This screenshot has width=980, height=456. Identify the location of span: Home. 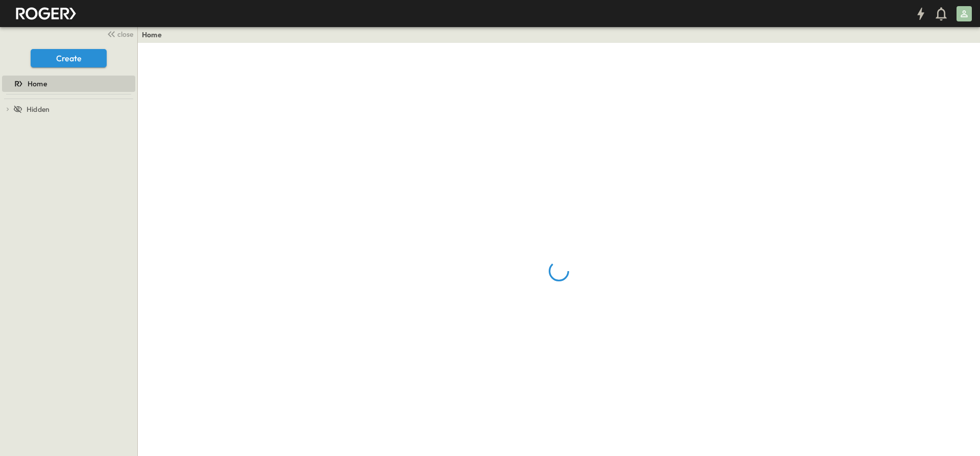
(37, 84).